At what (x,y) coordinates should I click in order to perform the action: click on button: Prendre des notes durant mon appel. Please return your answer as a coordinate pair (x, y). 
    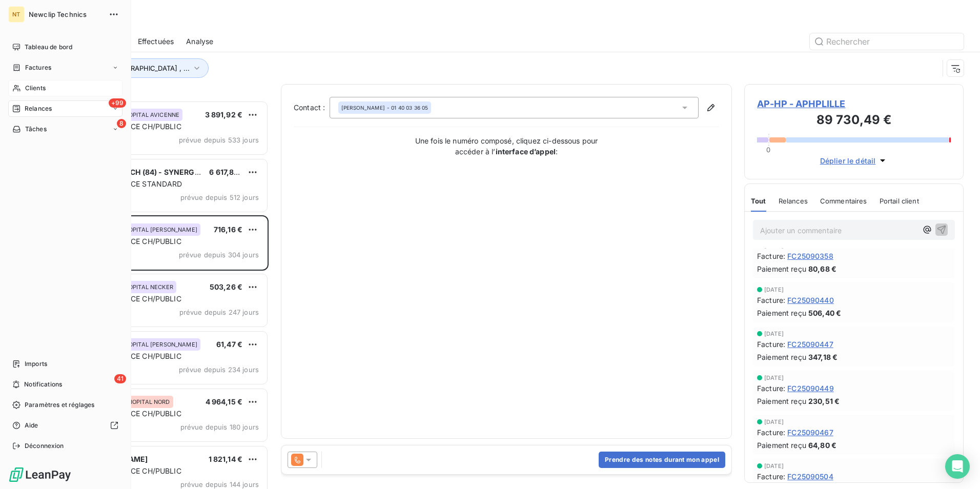
    Looking at the image, I should click on (662, 460).